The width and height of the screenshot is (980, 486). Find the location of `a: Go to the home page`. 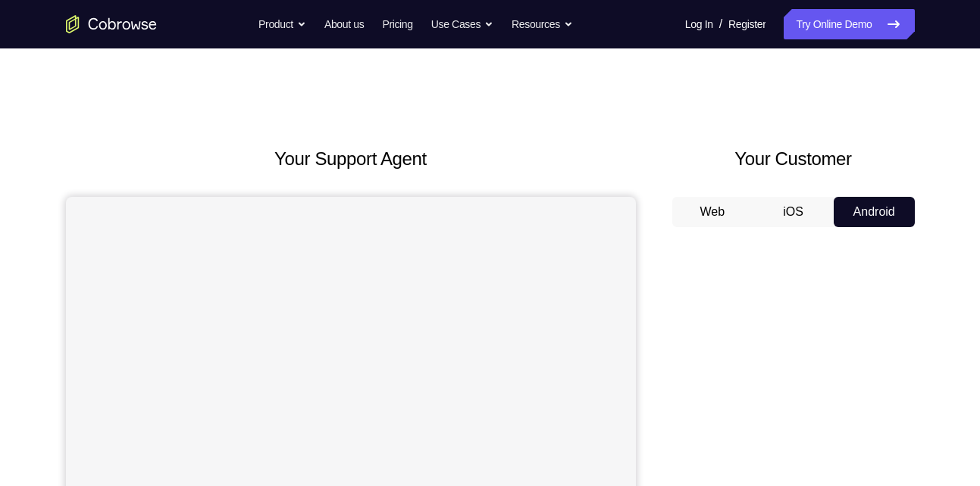

a: Go to the home page is located at coordinates (112, 25).